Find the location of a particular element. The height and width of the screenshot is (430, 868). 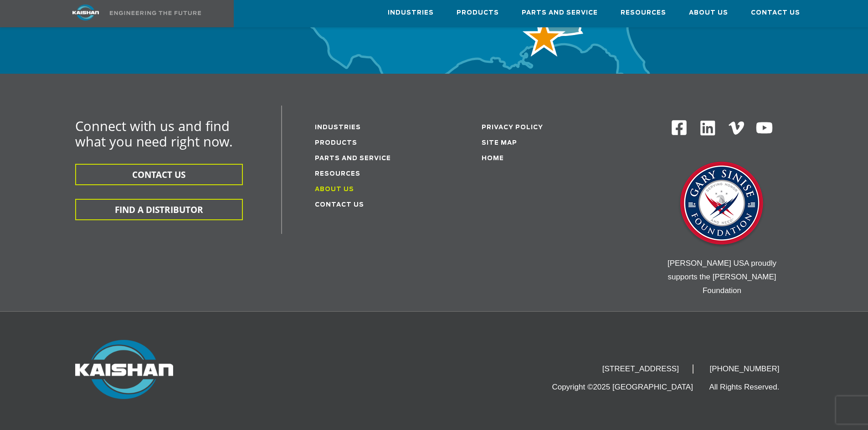

span: Industries is located at coordinates (410, 13).